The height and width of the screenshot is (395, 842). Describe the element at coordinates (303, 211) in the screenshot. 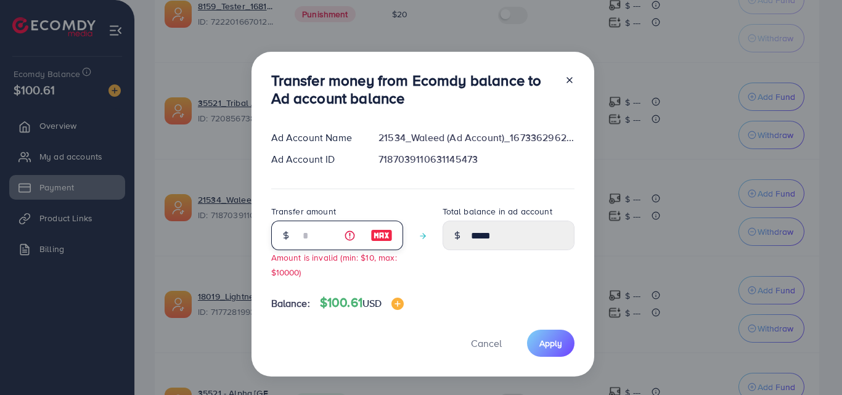

I see `label: Transfer amount` at that location.